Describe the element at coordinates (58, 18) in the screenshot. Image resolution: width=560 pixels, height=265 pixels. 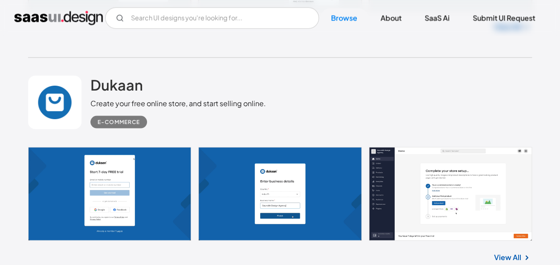
I see `a: home` at that location.